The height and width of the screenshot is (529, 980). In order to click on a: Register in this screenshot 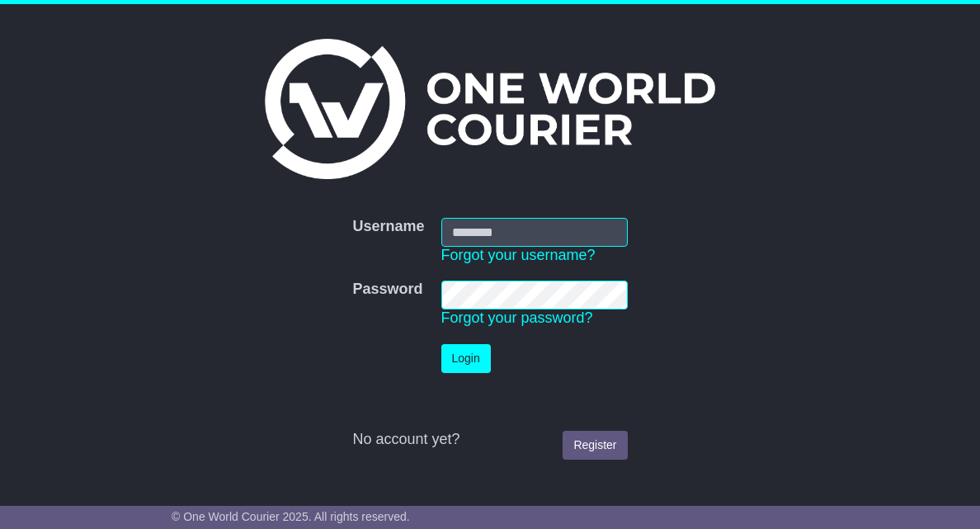, I will do `click(595, 445)`.